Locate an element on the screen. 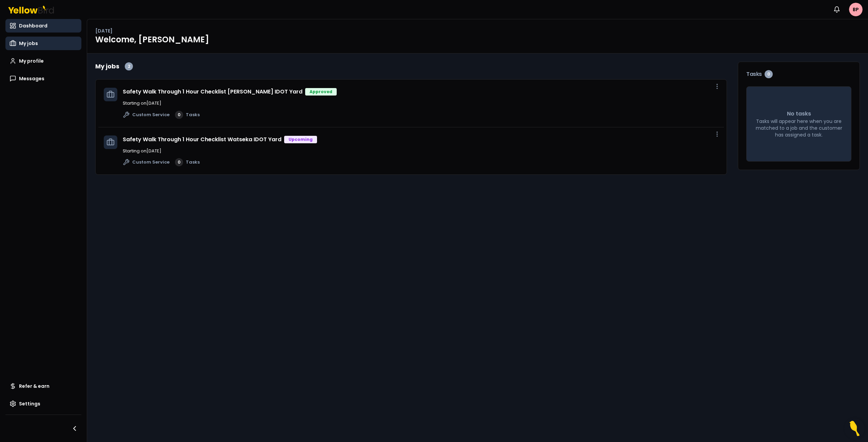 This screenshot has width=868, height=442. h2: My jobs is located at coordinates (107, 67).